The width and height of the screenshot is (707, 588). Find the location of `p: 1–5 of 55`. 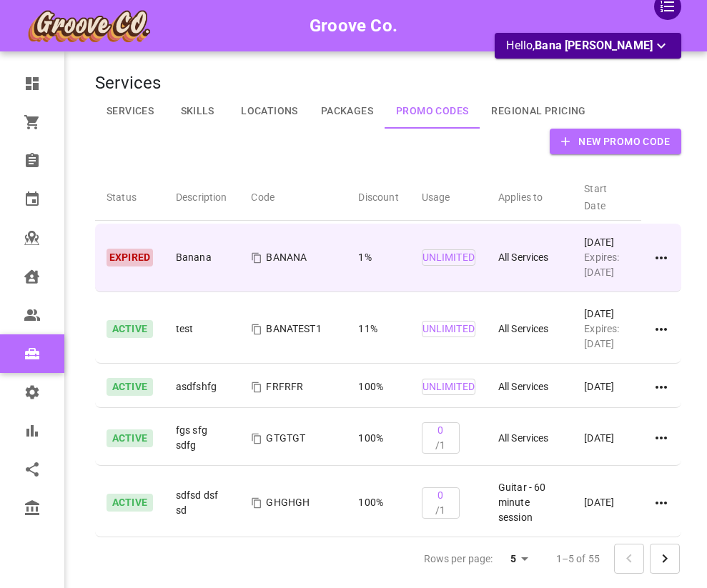

p: 1–5 of 55 is located at coordinates (577, 559).